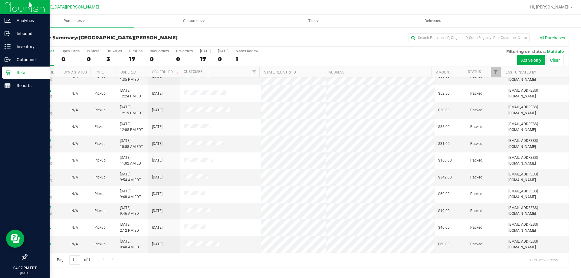 This screenshot has width=581, height=278. What do you see at coordinates (25, 268) in the screenshot?
I see `p: 04:07 PM EDT` at bounding box center [25, 268].